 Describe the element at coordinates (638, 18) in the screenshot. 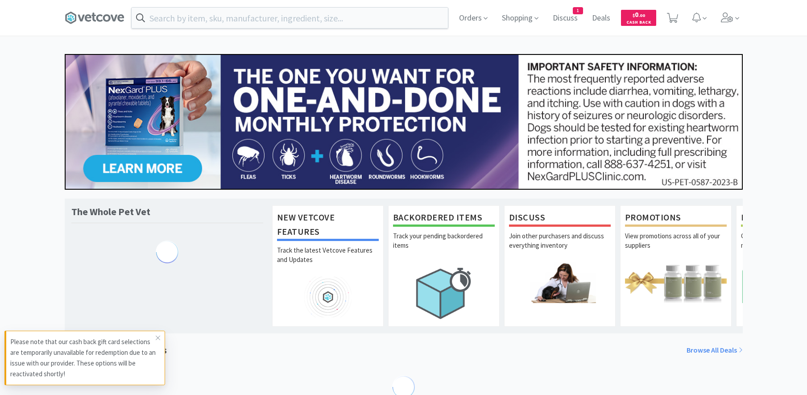

I see `a: $0.00Cash Back` at that location.